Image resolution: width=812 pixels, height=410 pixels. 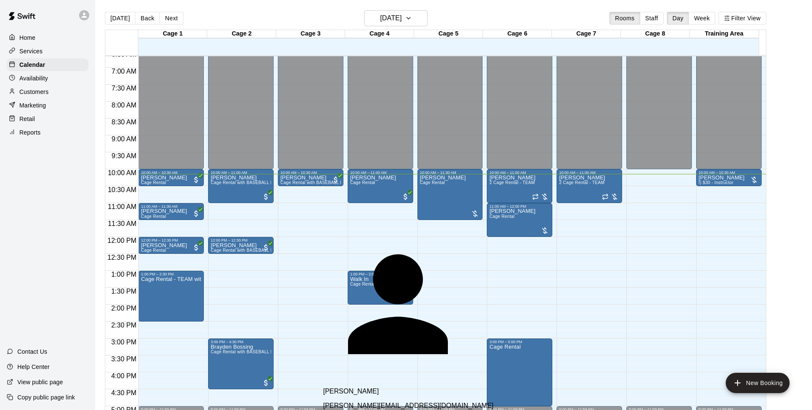 What do you see at coordinates (122, 240) in the screenshot?
I see `span: 12:00 PM` at bounding box center [122, 240].